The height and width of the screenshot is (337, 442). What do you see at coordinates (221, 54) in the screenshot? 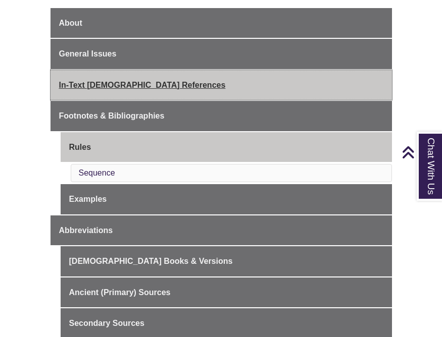
I see `a: General Issues` at bounding box center [221, 54].